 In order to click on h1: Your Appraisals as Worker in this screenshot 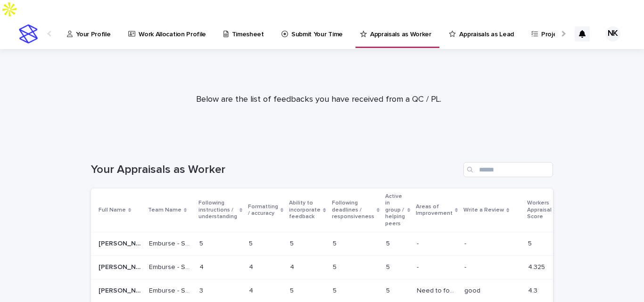, I will do `click(276, 170)`.